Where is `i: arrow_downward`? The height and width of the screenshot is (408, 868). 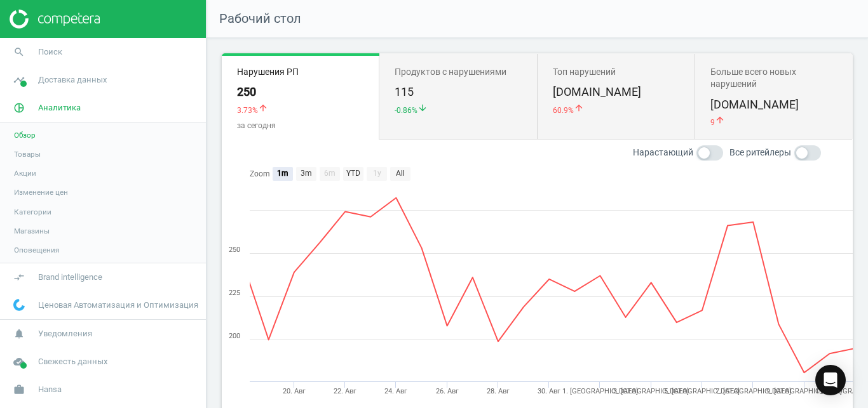
i: arrow_downward is located at coordinates (422, 108).